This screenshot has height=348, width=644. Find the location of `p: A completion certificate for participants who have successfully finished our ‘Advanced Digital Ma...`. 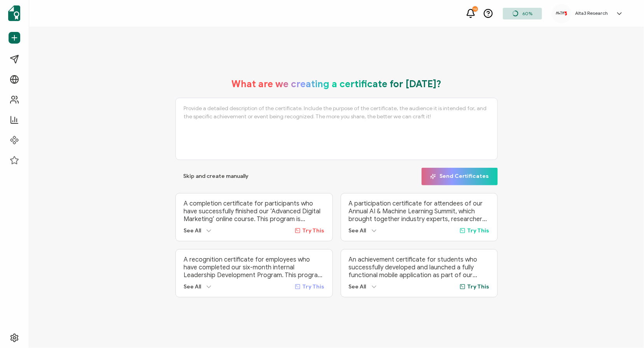

p: A completion certificate for participants who have successfully finished our ‘Advanced Digital Ma... is located at coordinates (254, 212).